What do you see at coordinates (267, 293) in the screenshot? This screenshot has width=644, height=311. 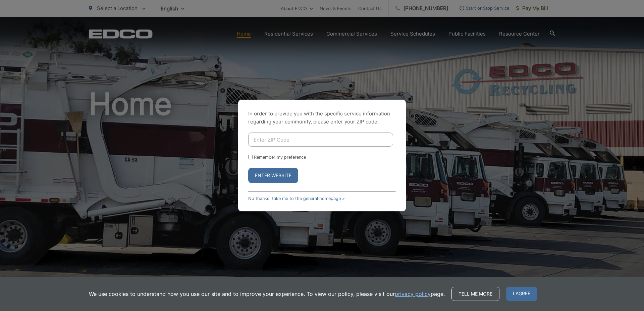 I see `p: We use cookies to understand how you use our site and to improve your experience. To view our pol...` at bounding box center [267, 293].